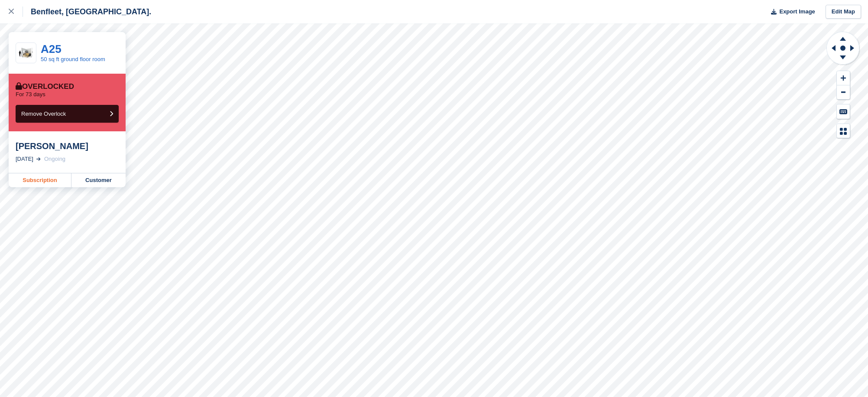 The image size is (868, 397). What do you see at coordinates (843, 111) in the screenshot?
I see `button: Keyboard Shortcuts` at bounding box center [843, 111].